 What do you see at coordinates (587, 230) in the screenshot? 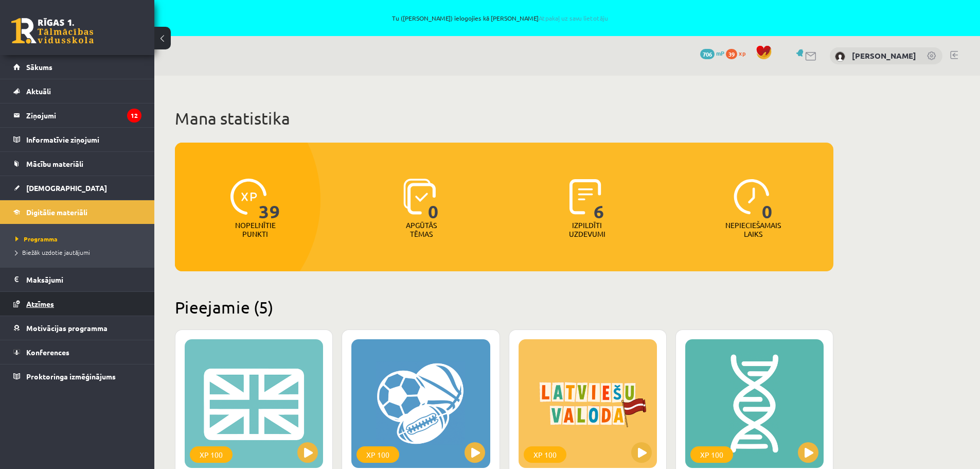
I see `p: Izpildīti uzdevumi` at bounding box center [587, 230].